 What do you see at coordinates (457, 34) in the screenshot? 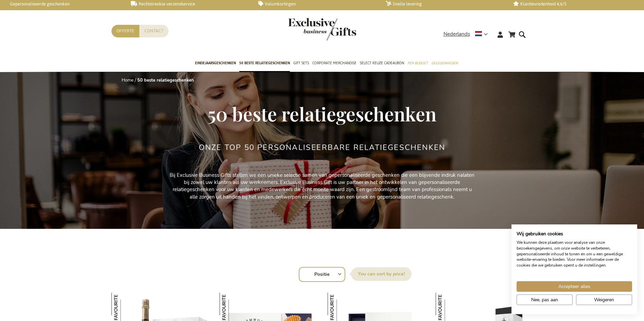
I see `span: Nederlands` at bounding box center [457, 34].